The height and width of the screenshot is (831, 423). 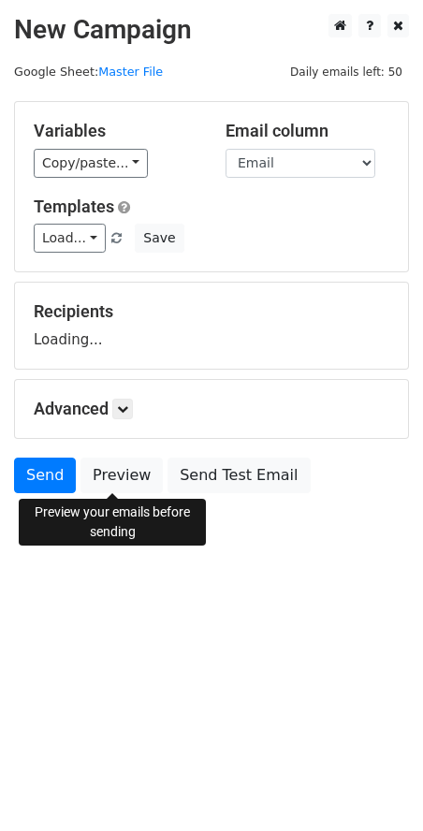 I want to click on h5: Advanced, so click(x=212, y=409).